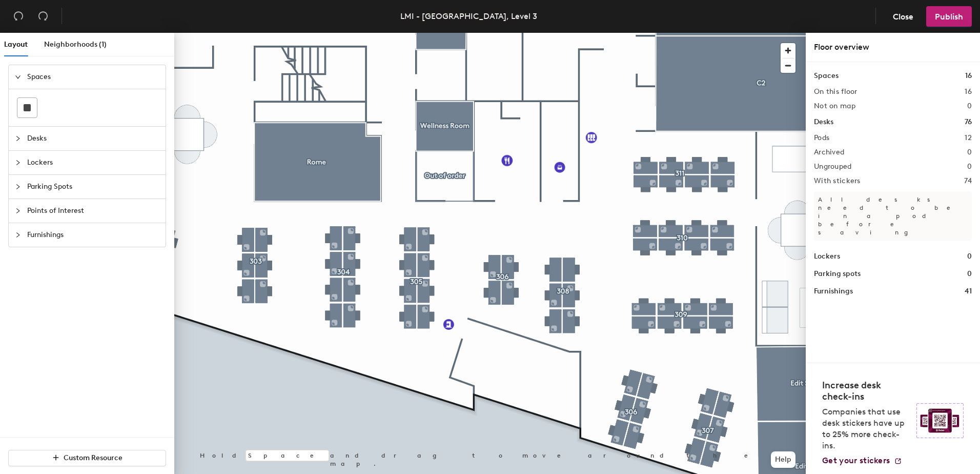 The width and height of the screenshot is (980, 474). What do you see at coordinates (94, 163) in the screenshot?
I see `span: Lockers` at bounding box center [94, 163].